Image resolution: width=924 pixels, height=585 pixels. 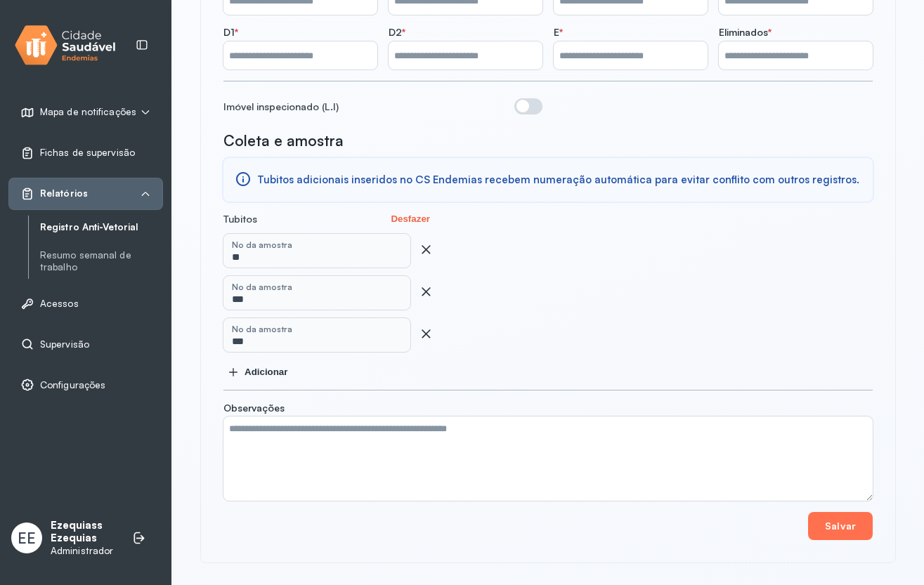 What do you see at coordinates (88, 112) in the screenshot?
I see `span: Mapa de notificações` at bounding box center [88, 112].